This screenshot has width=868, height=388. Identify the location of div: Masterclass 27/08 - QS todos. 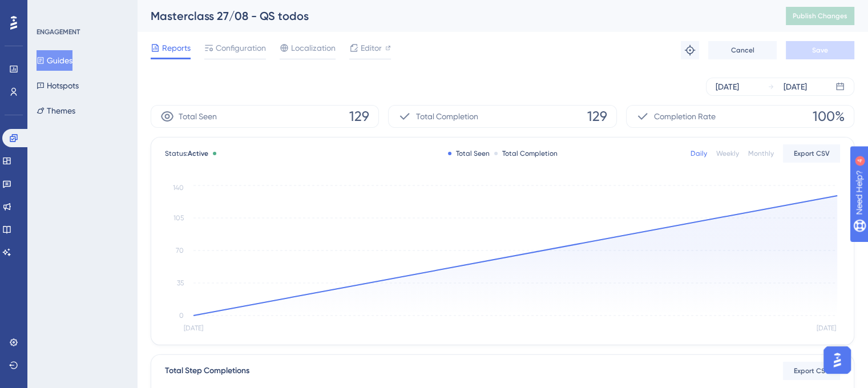
(454, 16).